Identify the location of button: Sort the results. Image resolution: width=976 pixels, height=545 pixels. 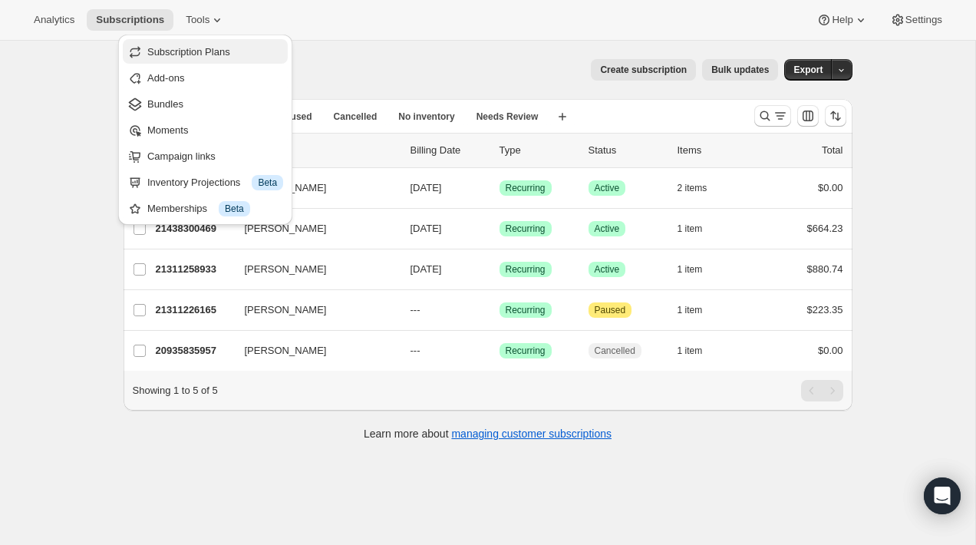
(835, 116).